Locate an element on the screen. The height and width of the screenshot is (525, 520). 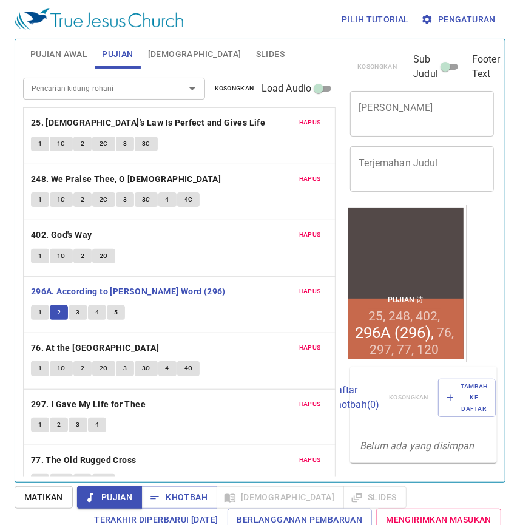
li: 402 is located at coordinates (83, 111).